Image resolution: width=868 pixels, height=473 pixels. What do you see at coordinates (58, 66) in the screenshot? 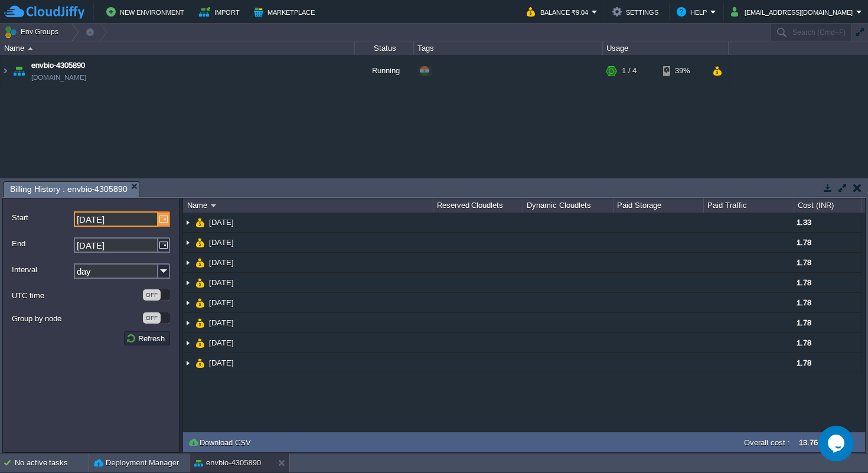
I see `a: envbio-4305890` at bounding box center [58, 66].